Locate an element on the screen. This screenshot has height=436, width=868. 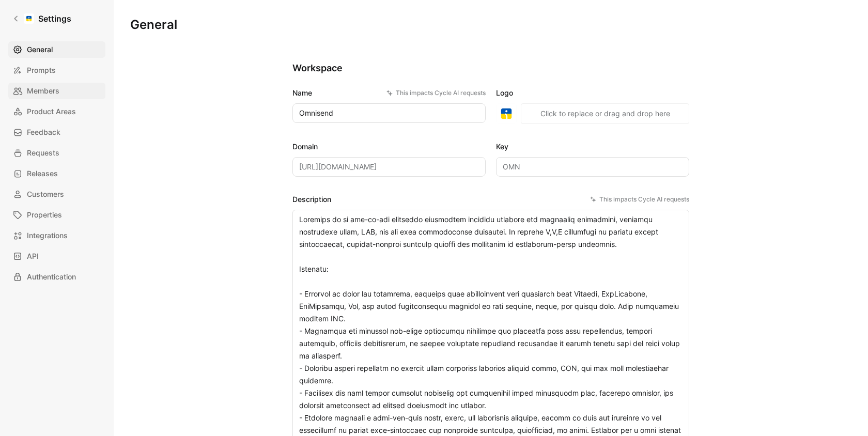
h1: General is located at coordinates (153, 25).